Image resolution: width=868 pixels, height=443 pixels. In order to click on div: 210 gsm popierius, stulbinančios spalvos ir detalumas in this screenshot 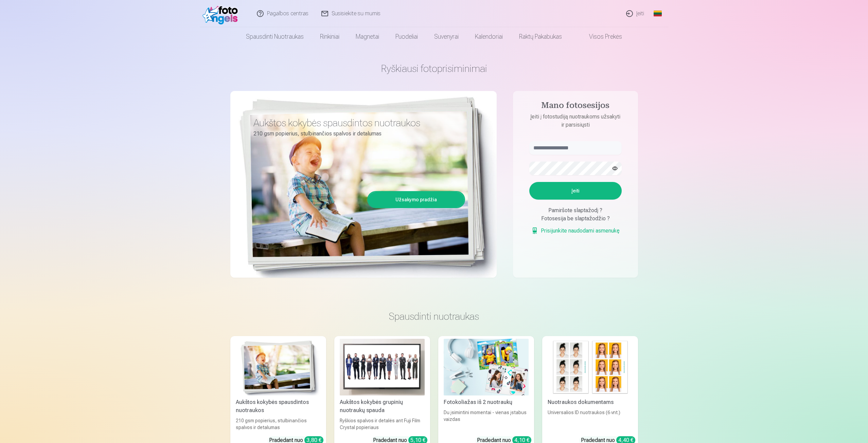, I will do `click(278, 424)`.